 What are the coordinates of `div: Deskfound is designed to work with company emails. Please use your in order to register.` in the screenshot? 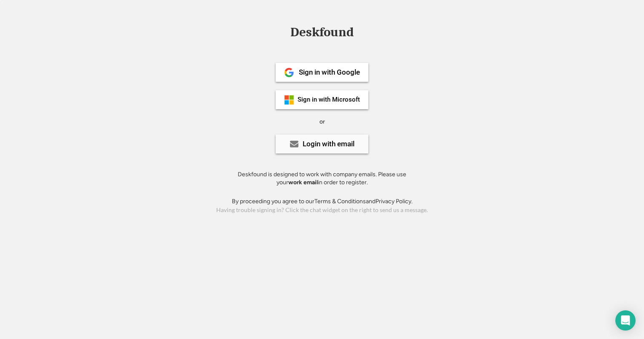 It's located at (322, 178).